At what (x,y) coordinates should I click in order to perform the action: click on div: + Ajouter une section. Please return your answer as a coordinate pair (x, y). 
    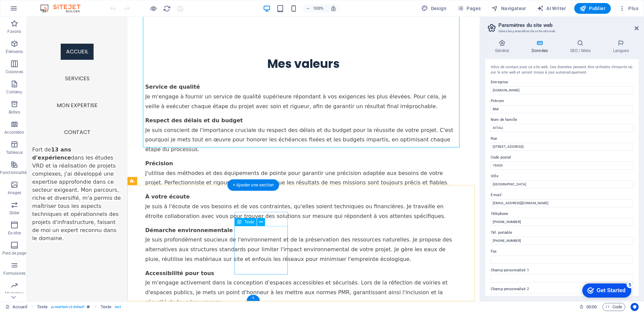
    Looking at the image, I should click on (253, 185).